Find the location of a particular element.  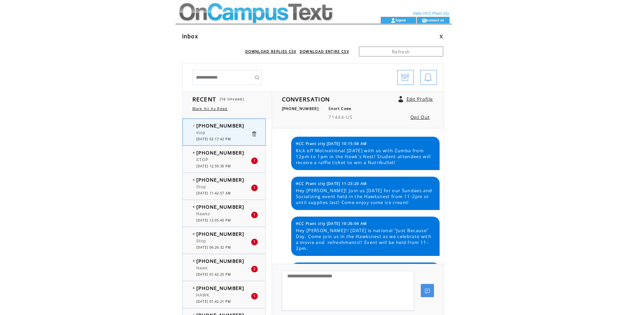

span: stop is located at coordinates (201, 133).